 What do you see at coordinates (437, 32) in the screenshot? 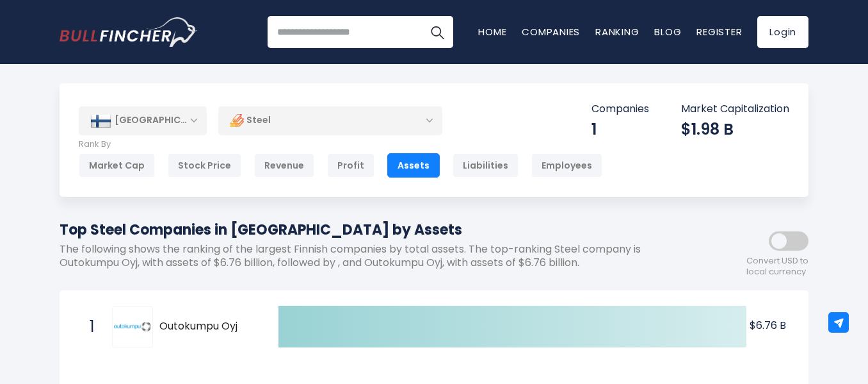
I see `button: Search` at bounding box center [437, 32].